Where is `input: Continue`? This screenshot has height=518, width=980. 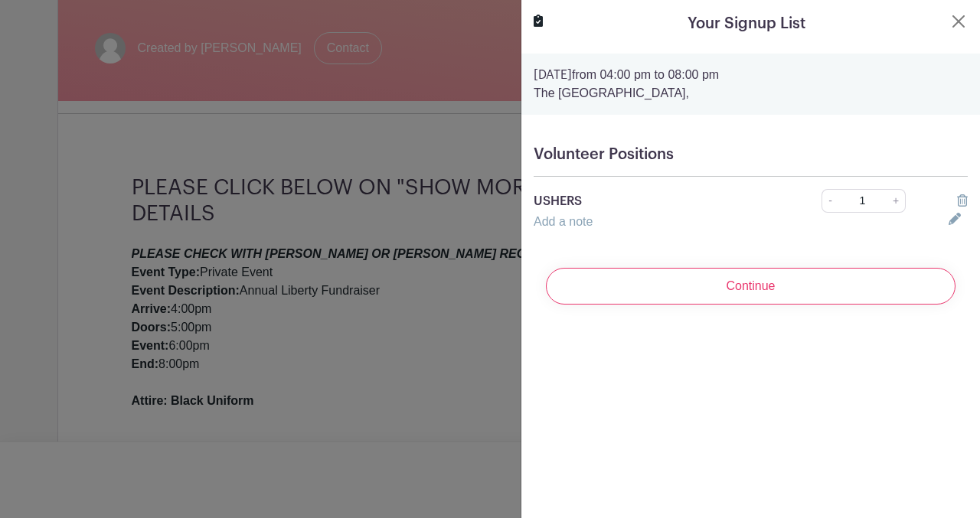
input: Continue is located at coordinates (750, 286).